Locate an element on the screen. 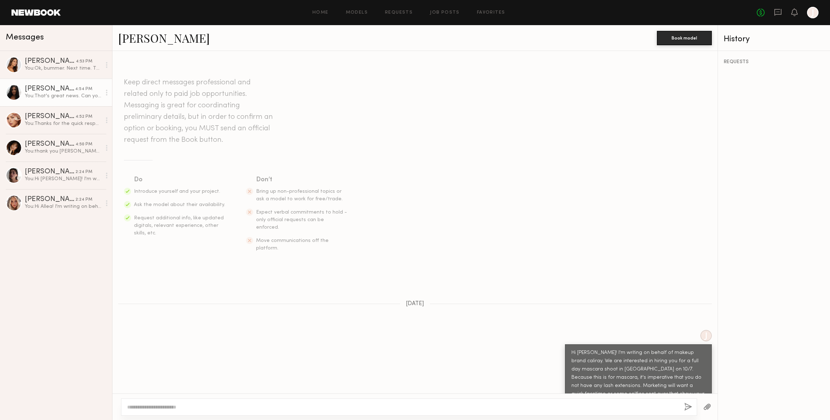  span: Request additional info, like updated digitals, relevant experience, other skills, etc. is located at coordinates (179, 226).